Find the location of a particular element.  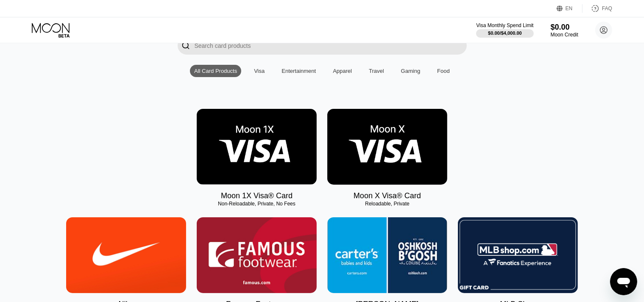

input: Search card products is located at coordinates (331, 45).